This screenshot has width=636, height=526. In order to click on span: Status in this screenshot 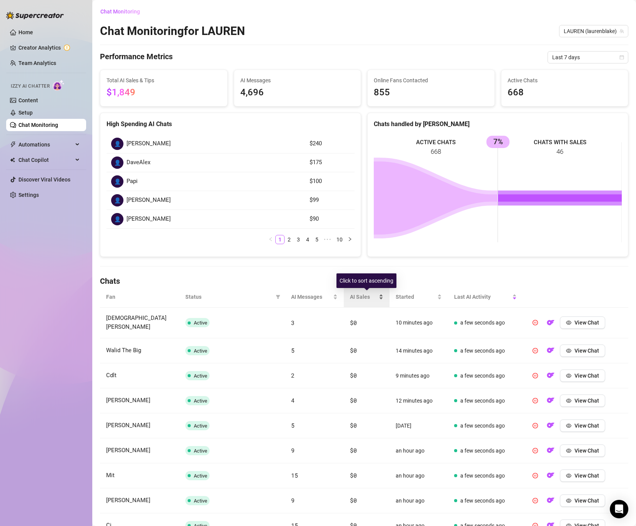, I will do `click(229, 297)`.